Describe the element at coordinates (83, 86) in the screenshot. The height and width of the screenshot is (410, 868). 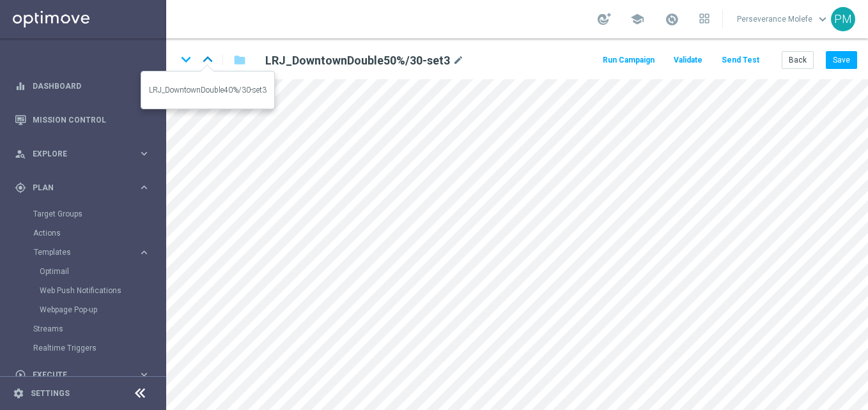
I see `div: equalizer Dashboard` at that location.